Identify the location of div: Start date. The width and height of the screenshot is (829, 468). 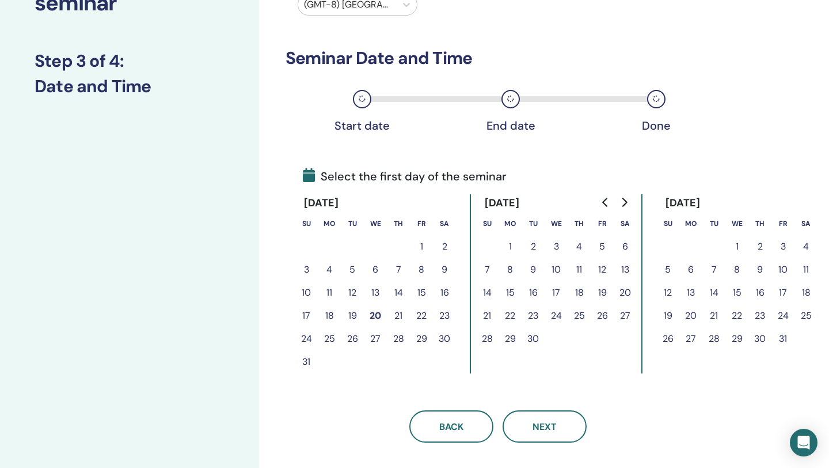
(362, 126).